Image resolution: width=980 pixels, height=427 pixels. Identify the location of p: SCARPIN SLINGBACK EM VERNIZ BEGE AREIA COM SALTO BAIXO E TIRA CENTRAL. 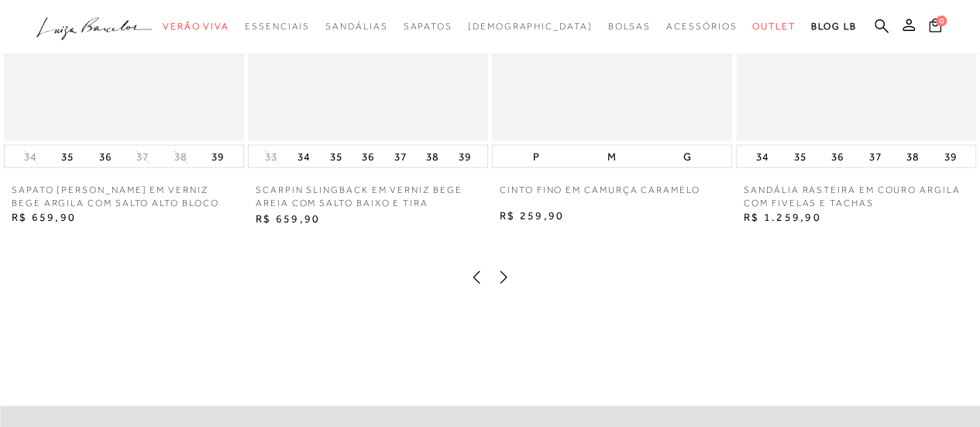
(368, 198).